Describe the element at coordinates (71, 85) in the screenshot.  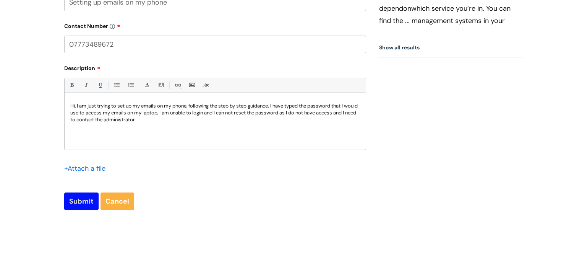
I see `a: Bold (Ctrl-B)` at that location.